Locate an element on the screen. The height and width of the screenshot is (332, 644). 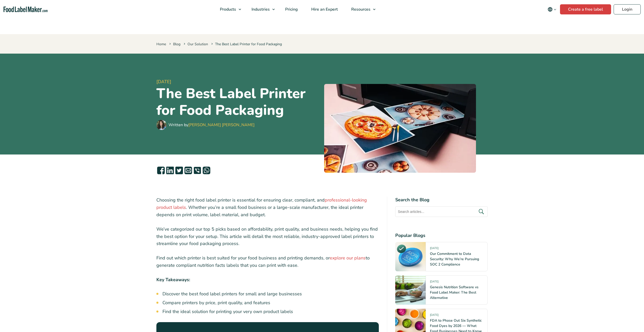
a: Login is located at coordinates (627, 9).